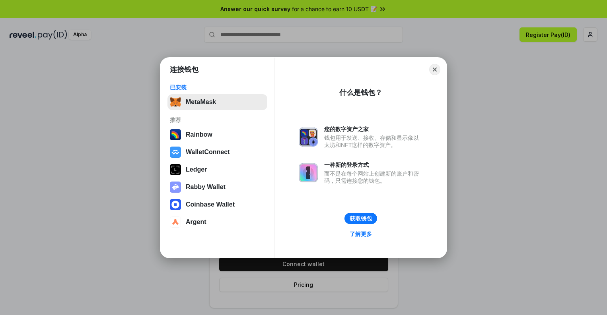 This screenshot has height=315, width=607. Describe the element at coordinates (217, 205) in the screenshot. I see `button: Coinbase Wallet` at that location.